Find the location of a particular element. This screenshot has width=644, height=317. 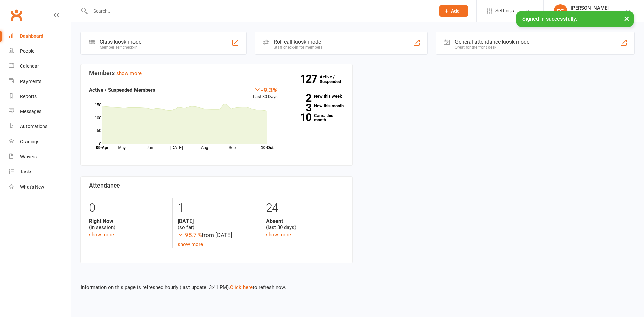

div: 24 is located at coordinates (305, 208).